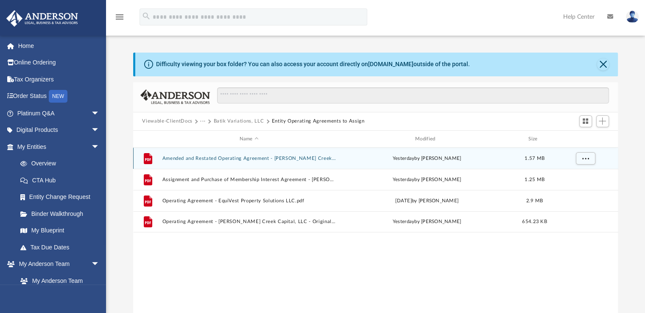 Image resolution: width=645 pixels, height=313 pixels. What do you see at coordinates (586, 159) in the screenshot?
I see `button: More options` at bounding box center [586, 159].